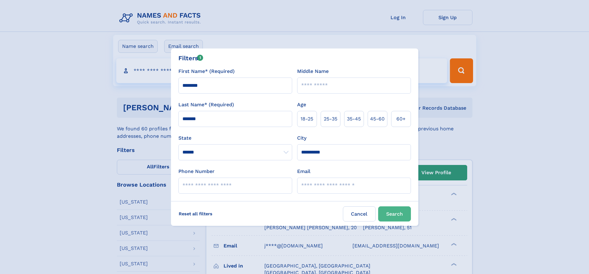  What do you see at coordinates (302, 138) in the screenshot?
I see `label: City` at bounding box center [302, 138].